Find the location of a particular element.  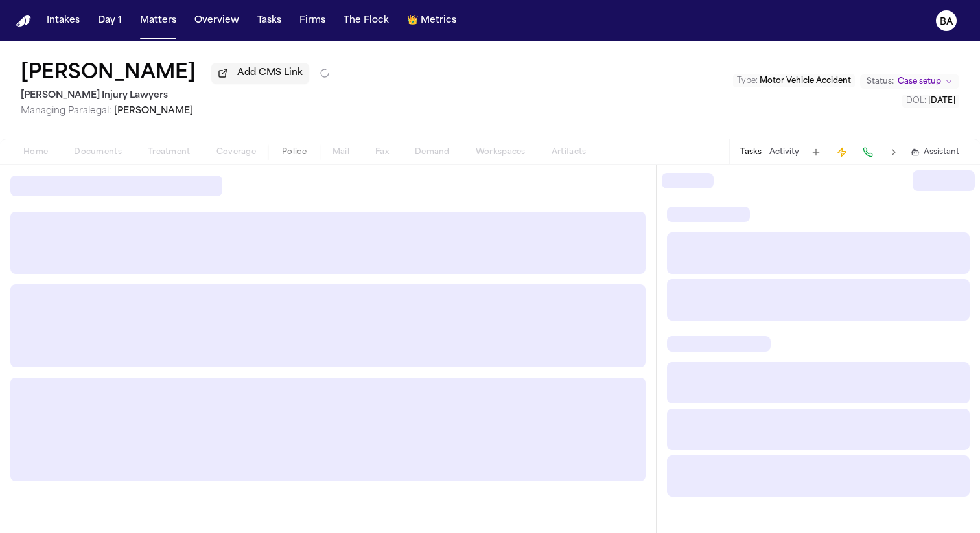

button: Overview is located at coordinates (217, 21).